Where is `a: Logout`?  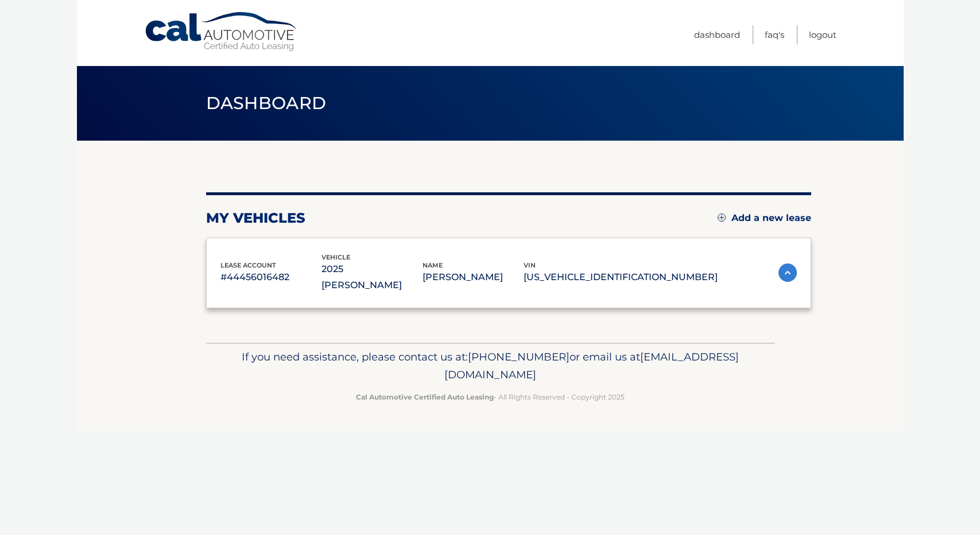
a: Logout is located at coordinates (823, 34).